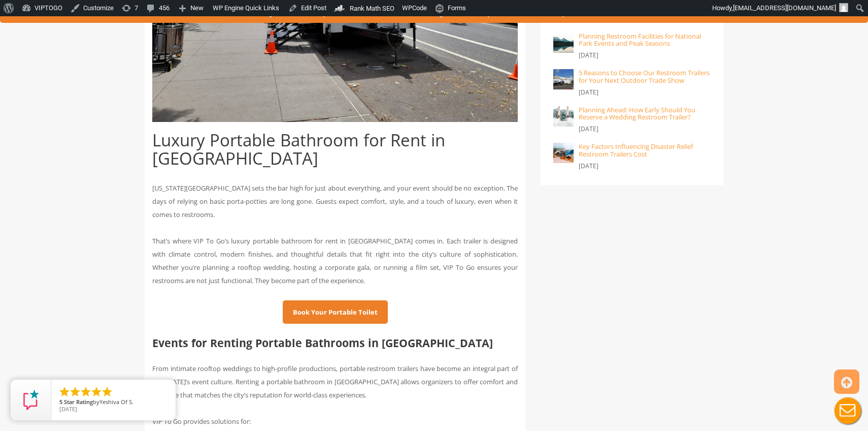  I want to click on img: Planning Ahead: How Early Should You Reserve a Wedding Restroom Trailer? - VIPTOGO, so click(563, 117).